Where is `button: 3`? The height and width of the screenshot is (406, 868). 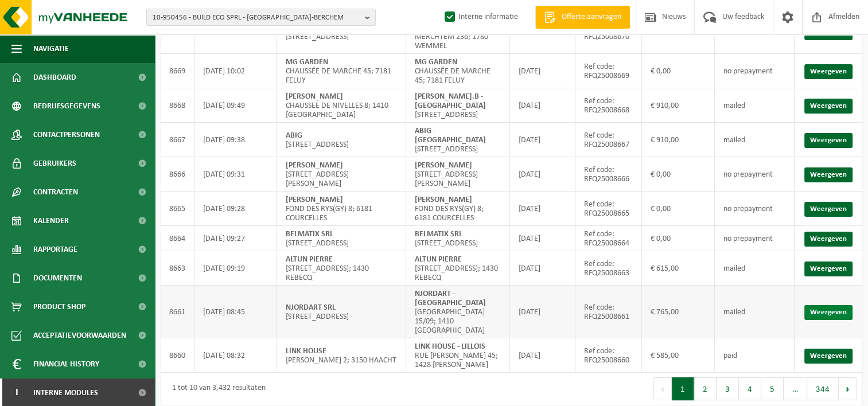 button: 3 is located at coordinates (727, 389).